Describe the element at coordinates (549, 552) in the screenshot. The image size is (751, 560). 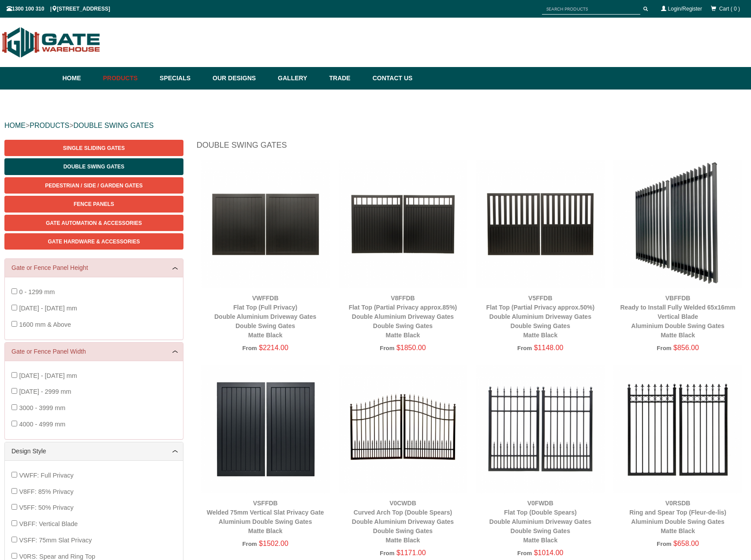
I see `span: $1014.00` at that location.